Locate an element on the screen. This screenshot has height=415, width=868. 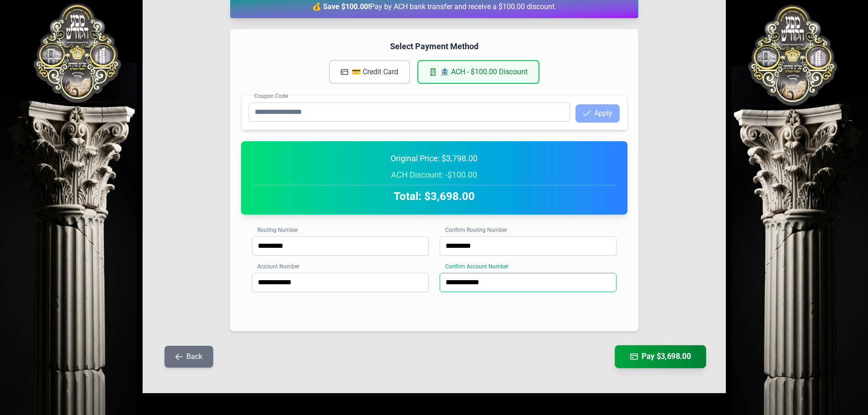
button: Apply is located at coordinates (597, 114).